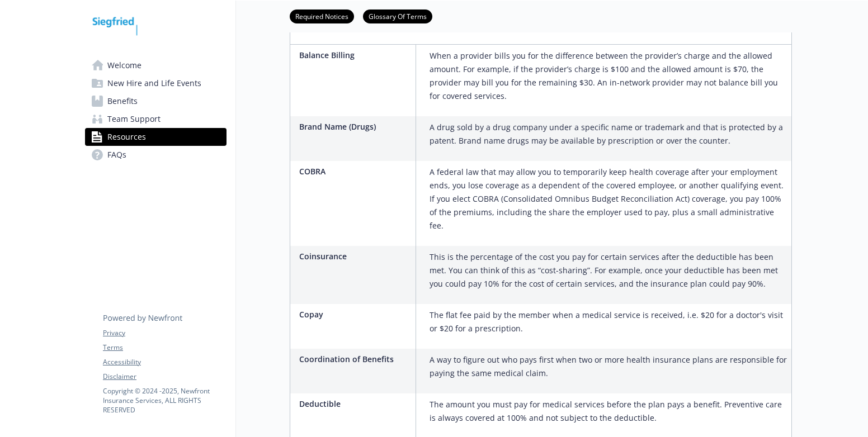  Describe the element at coordinates (608, 76) in the screenshot. I see `p: When a provider bills you for the difference between the provider’s charge and the allowed amount...` at that location.